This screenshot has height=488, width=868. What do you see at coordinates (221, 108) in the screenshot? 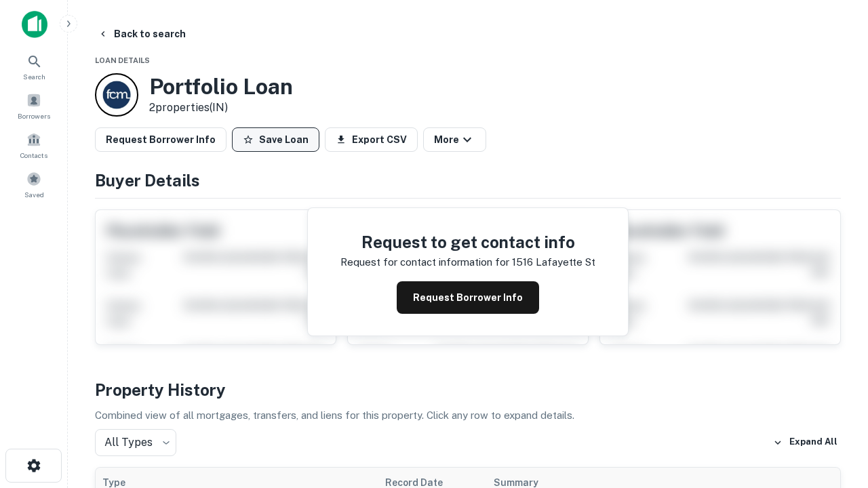
I see `p: 2 properties (IN)` at bounding box center [221, 108].